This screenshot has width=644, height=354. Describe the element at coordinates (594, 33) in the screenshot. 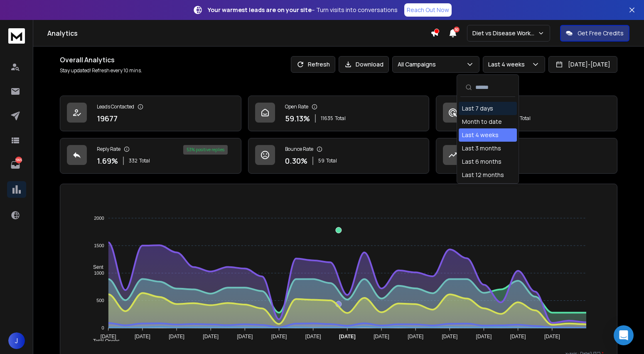

I see `button: Get Free Credits` at that location.